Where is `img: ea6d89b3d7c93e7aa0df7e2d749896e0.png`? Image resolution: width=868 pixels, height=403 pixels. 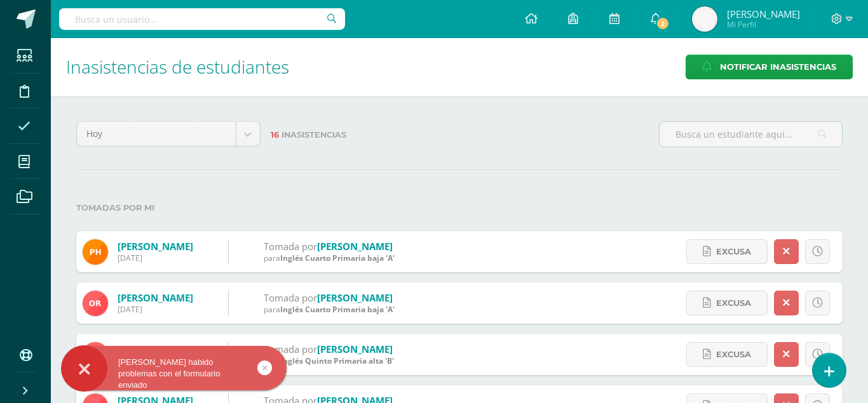
img: ea6d89b3d7c93e7aa0df7e2d749896e0.png is located at coordinates (95, 304).